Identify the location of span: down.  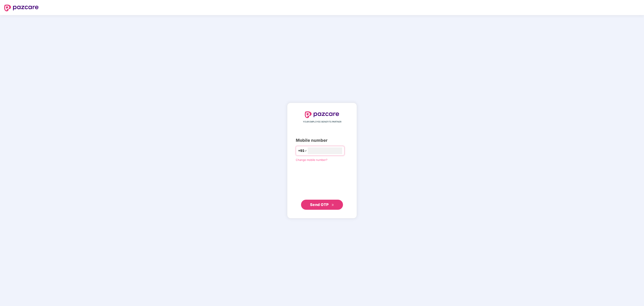
(305, 151).